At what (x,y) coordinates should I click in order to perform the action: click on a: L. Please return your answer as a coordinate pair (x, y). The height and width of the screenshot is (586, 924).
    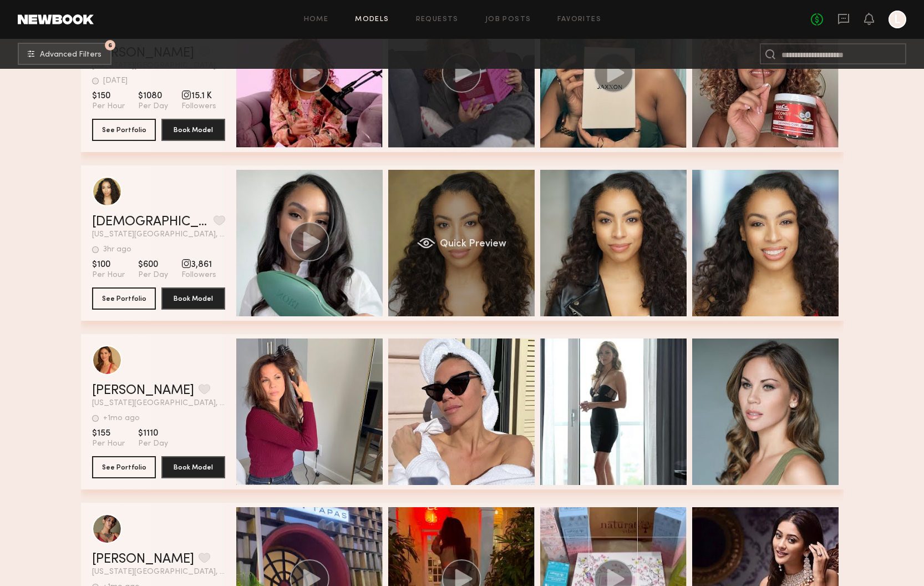
    Looking at the image, I should click on (898, 19).